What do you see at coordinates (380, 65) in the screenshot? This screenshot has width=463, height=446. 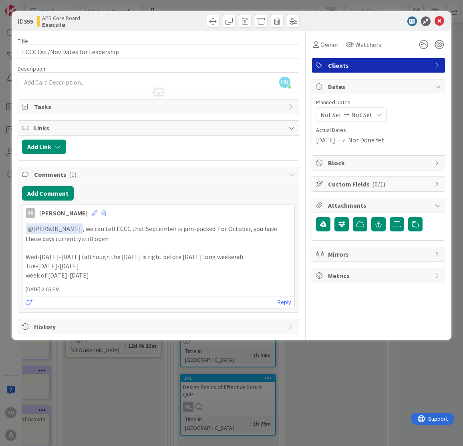 I see `span: Clients` at bounding box center [380, 65].